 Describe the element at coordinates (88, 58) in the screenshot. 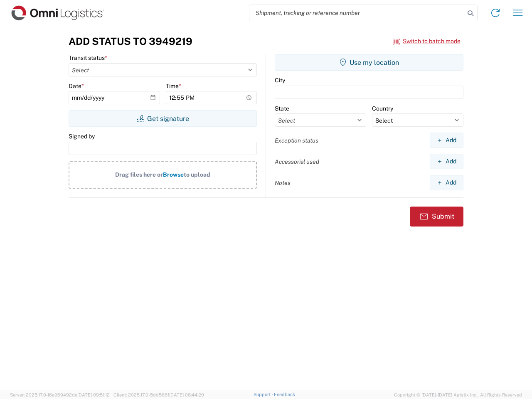

I see `label: Transit status` at that location.